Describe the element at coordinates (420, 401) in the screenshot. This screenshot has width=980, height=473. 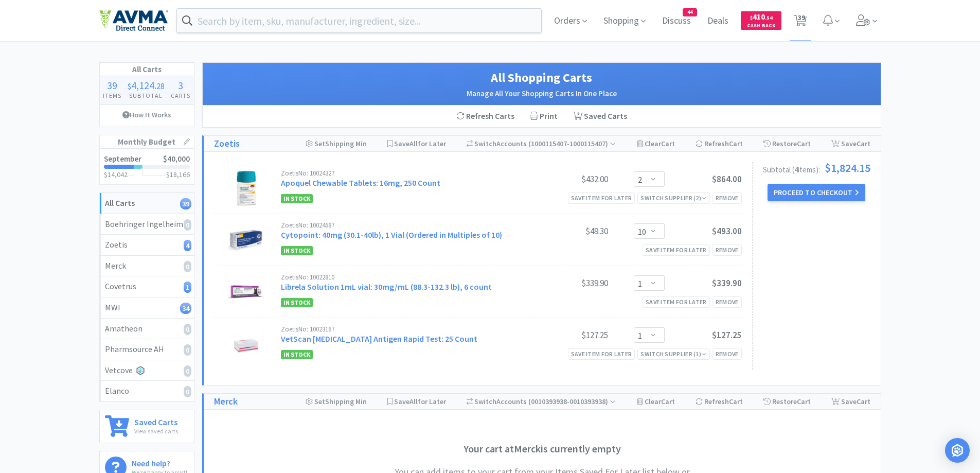
I see `span: Save for Later` at that location.